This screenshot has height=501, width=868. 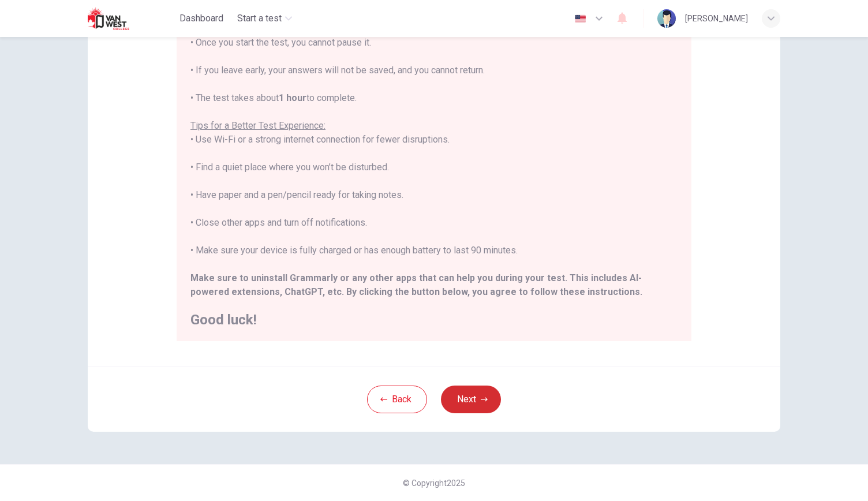 What do you see at coordinates (416, 285) in the screenshot?
I see `b: Make sure to uninstall Grammarly or any other apps that can help you during your test. This inclu...` at bounding box center [416, 285].